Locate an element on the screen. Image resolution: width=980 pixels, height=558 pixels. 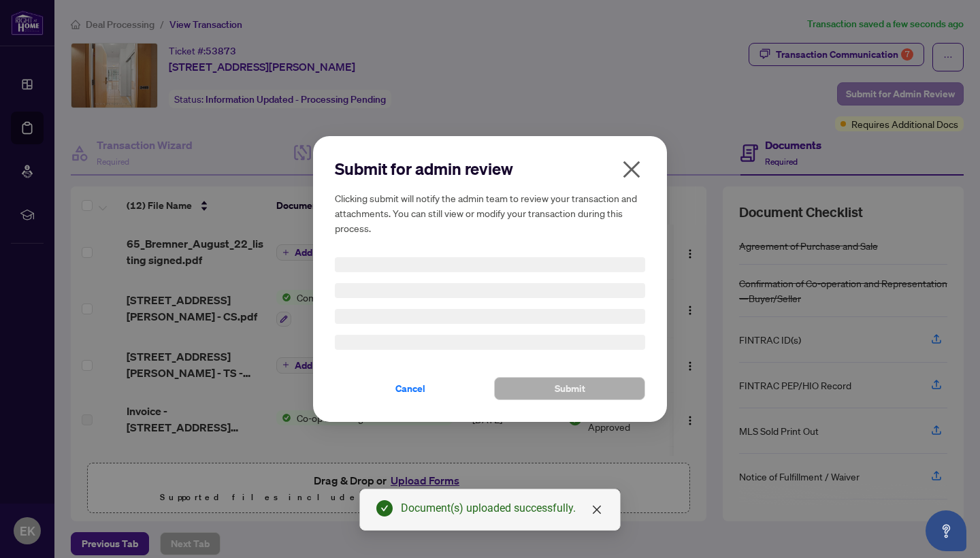
button: Open asap is located at coordinates (946, 531).